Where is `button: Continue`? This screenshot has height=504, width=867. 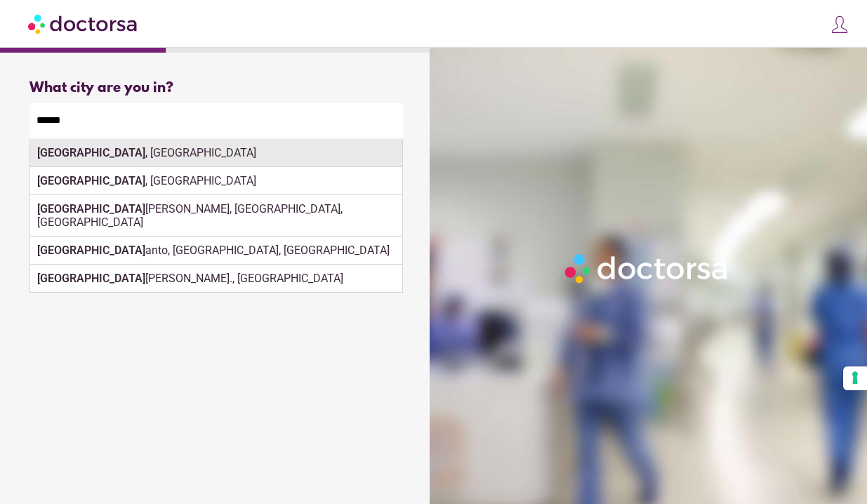
button: Continue is located at coordinates (364, 238).